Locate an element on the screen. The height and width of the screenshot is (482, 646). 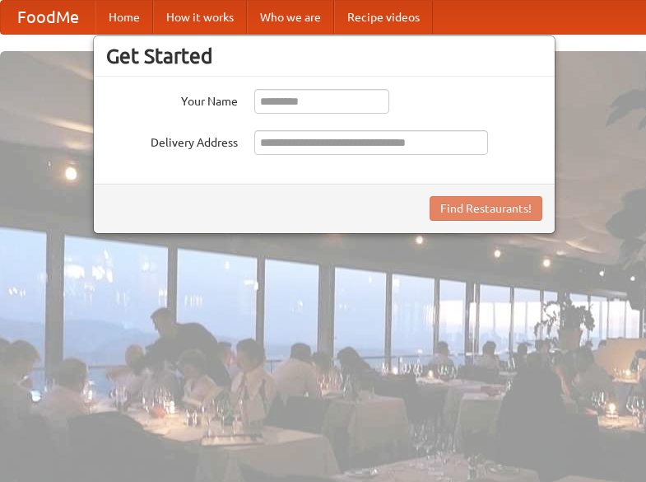
label: Delivery Address is located at coordinates (172, 140).